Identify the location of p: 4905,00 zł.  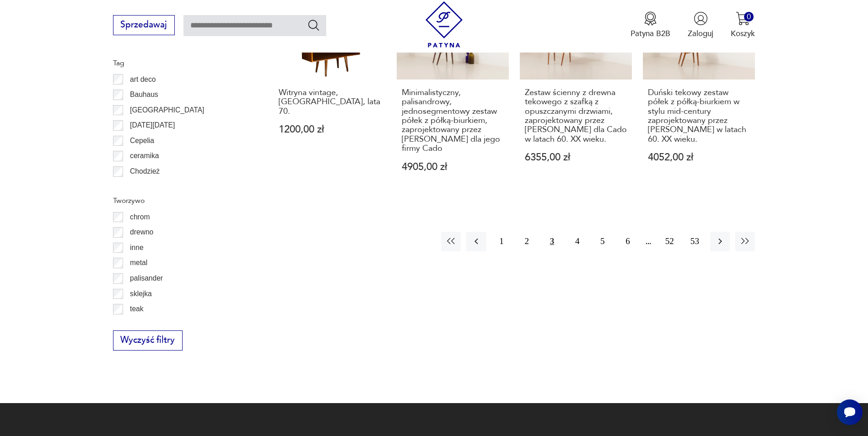
(453, 167).